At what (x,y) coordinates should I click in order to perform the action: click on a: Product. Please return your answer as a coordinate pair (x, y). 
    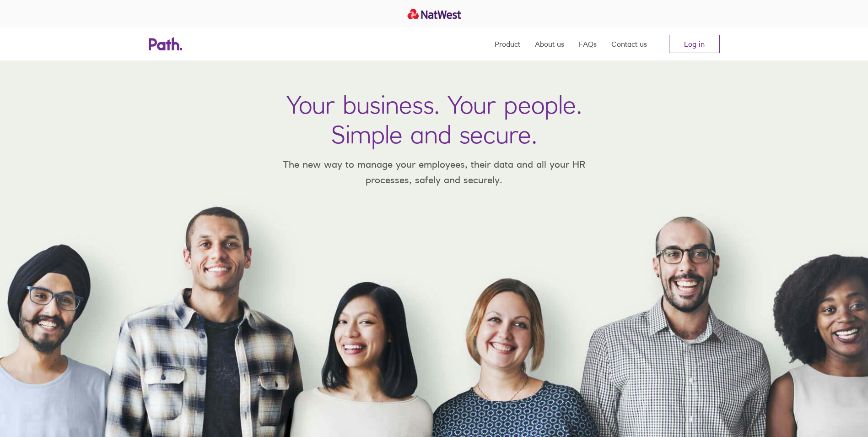
    Looking at the image, I should click on (507, 44).